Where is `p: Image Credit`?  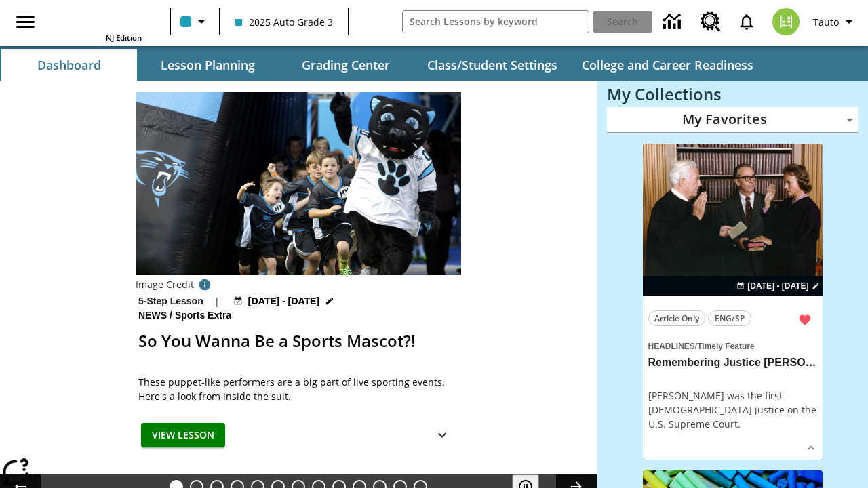 p: Image Credit is located at coordinates (165, 285).